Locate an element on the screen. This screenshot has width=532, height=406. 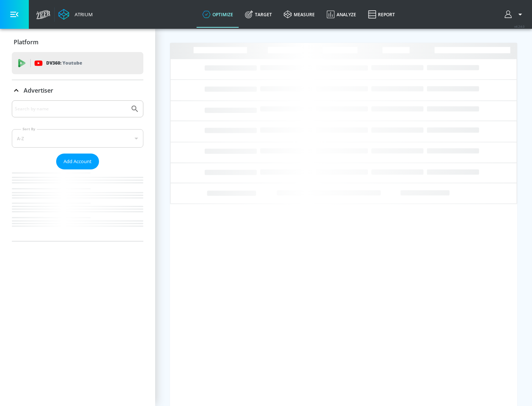
div: Platform is located at coordinates (77, 42).